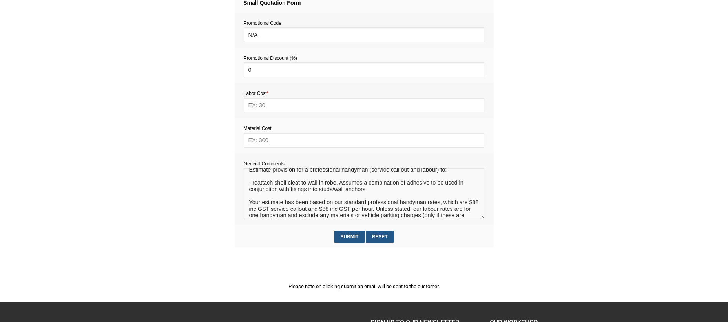 The width and height of the screenshot is (728, 322). What do you see at coordinates (256, 93) in the screenshot?
I see `span: Labor Cost` at bounding box center [256, 93].